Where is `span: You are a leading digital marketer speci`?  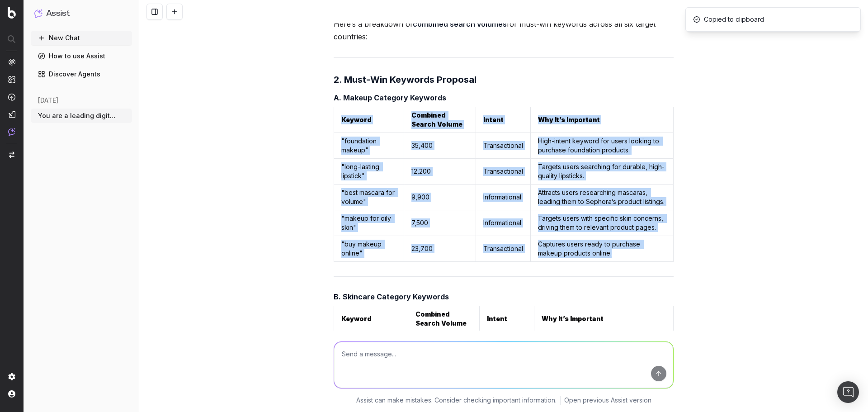 span: You are a leading digital marketer speci is located at coordinates (78, 116).